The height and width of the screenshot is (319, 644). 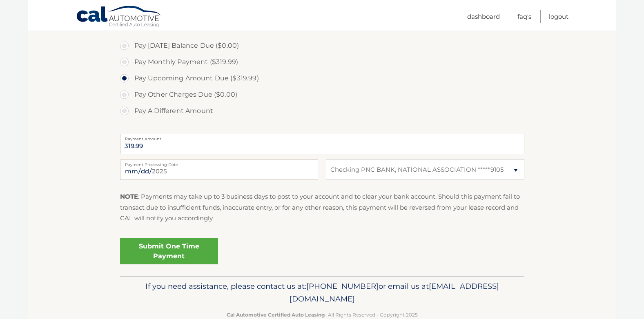 I want to click on input: Payment Date, so click(x=219, y=170).